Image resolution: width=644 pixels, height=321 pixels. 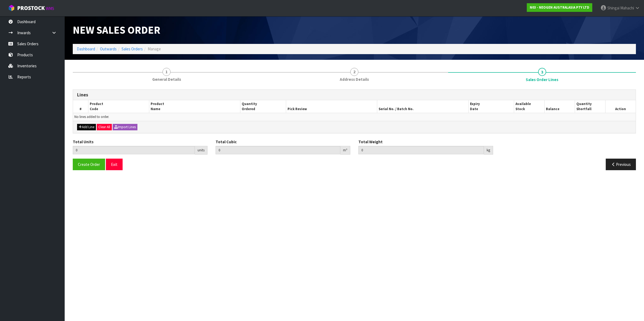 What do you see at coordinates (488, 150) in the screenshot?
I see `div: kg` at bounding box center [488, 150].